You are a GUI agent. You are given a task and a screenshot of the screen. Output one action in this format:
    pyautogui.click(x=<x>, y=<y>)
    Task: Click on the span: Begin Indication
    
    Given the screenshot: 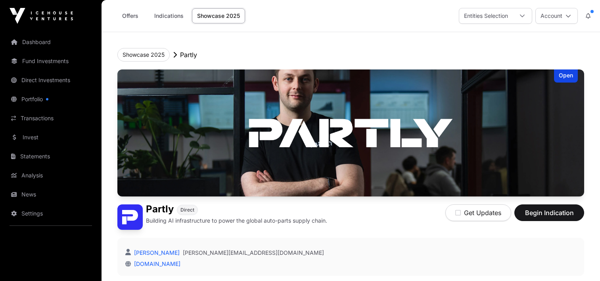 What is the action you would take?
    pyautogui.click(x=549, y=212)
    